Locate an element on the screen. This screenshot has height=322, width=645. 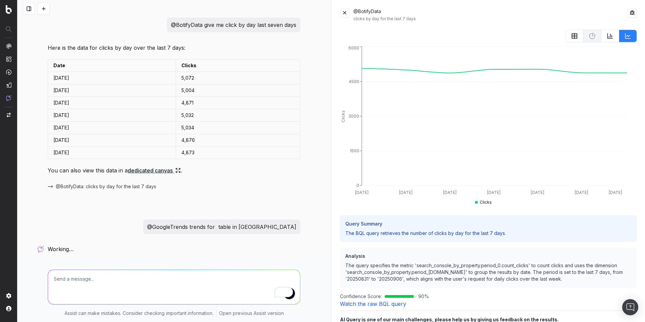
tspan: 4500 is located at coordinates (354, 81).